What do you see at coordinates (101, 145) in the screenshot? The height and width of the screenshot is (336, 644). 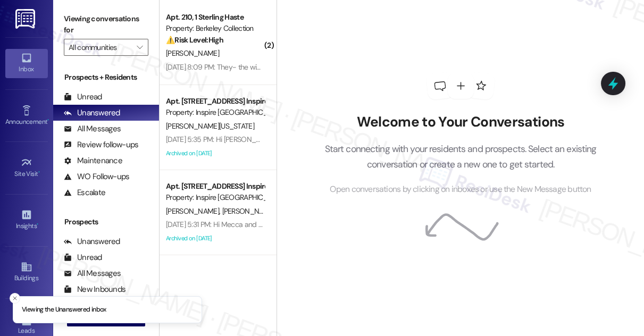 I see `div: Review follow-ups` at bounding box center [101, 145].